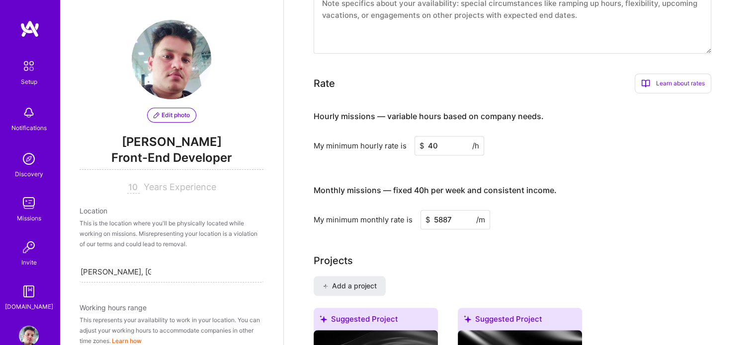 The height and width of the screenshot is (345, 756). I want to click on button: Edit photo, so click(171, 115).